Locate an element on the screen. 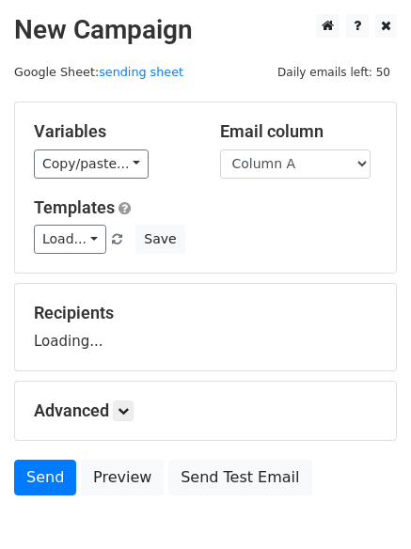 The height and width of the screenshot is (549, 411). h5: Variables is located at coordinates (113, 132).